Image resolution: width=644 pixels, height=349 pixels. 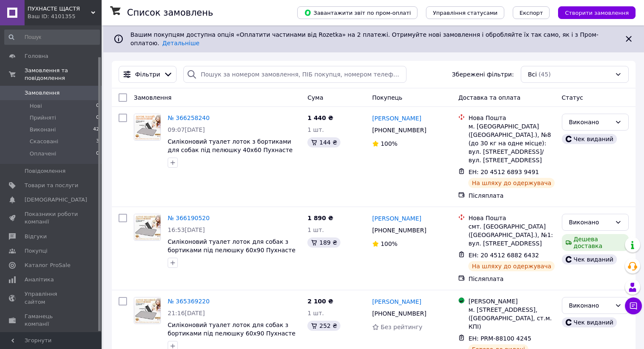 I want to click on span: (45), so click(x=545, y=75).